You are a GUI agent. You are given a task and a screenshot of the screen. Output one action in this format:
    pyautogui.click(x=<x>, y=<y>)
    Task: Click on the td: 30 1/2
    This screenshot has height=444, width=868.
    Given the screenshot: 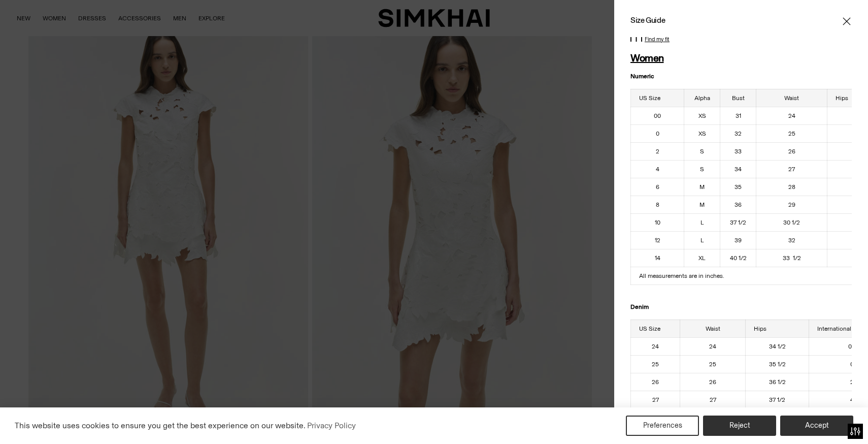 What is the action you would take?
    pyautogui.click(x=792, y=222)
    